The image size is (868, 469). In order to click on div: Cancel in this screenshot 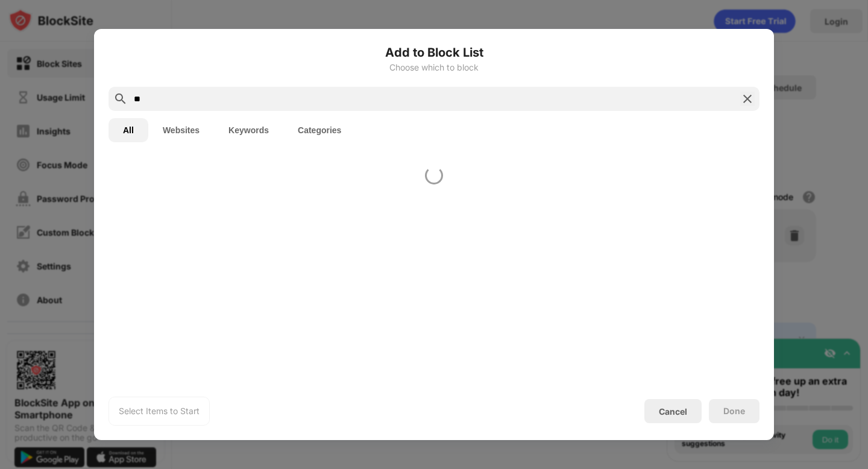, I will do `click(673, 411)`.